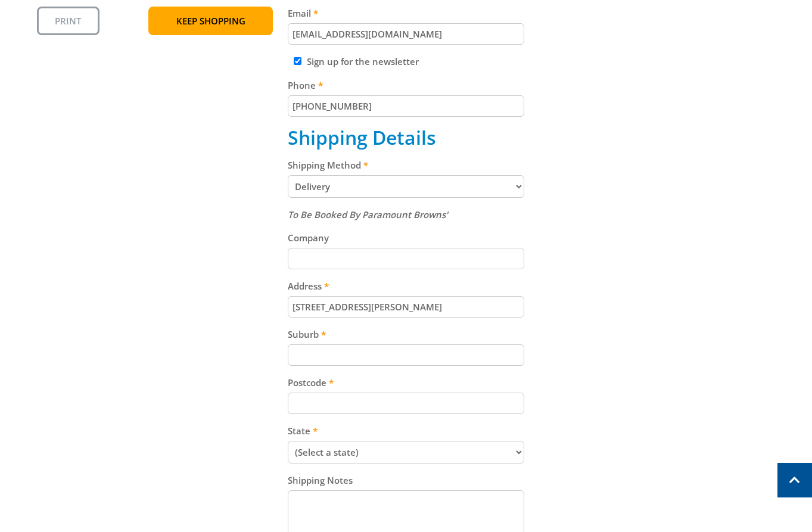 The height and width of the screenshot is (532, 812). I want to click on input: Please enter your telephone number., so click(406, 106).